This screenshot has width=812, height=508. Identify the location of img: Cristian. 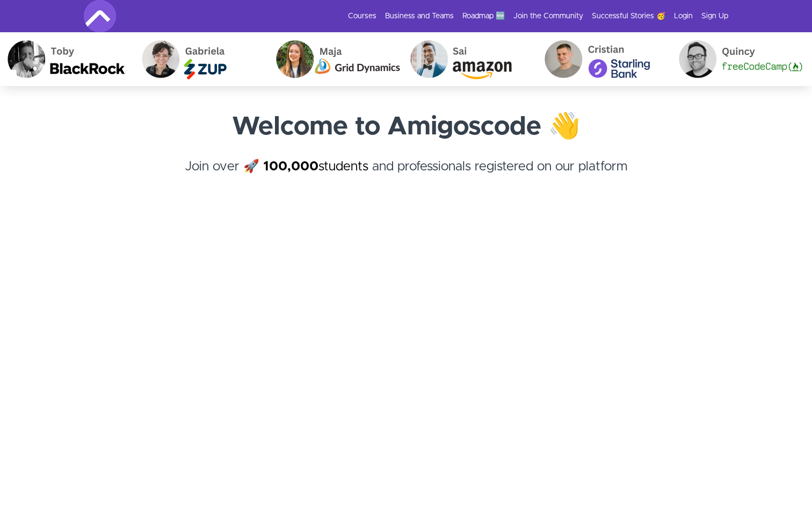
(604, 59).